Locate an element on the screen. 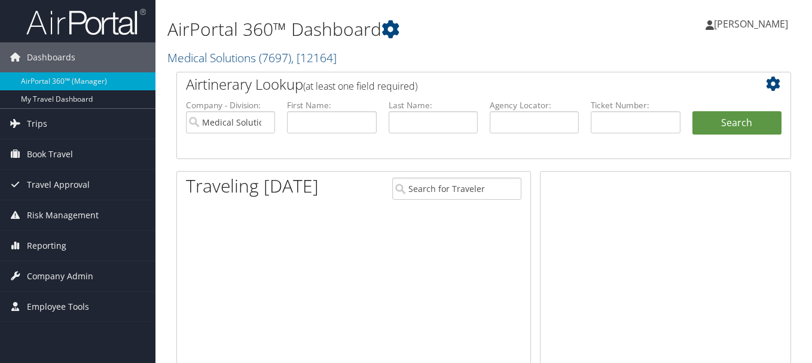 The image size is (812, 363). a: Medical Solutions is located at coordinates (252, 57).